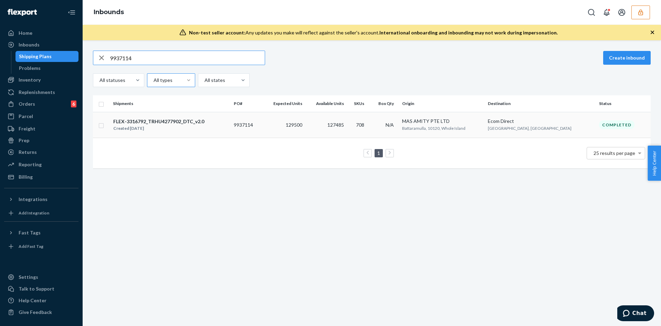 This screenshot has height=326, width=661. Describe the element at coordinates (627, 58) in the screenshot. I see `button: Create inbound` at that location.